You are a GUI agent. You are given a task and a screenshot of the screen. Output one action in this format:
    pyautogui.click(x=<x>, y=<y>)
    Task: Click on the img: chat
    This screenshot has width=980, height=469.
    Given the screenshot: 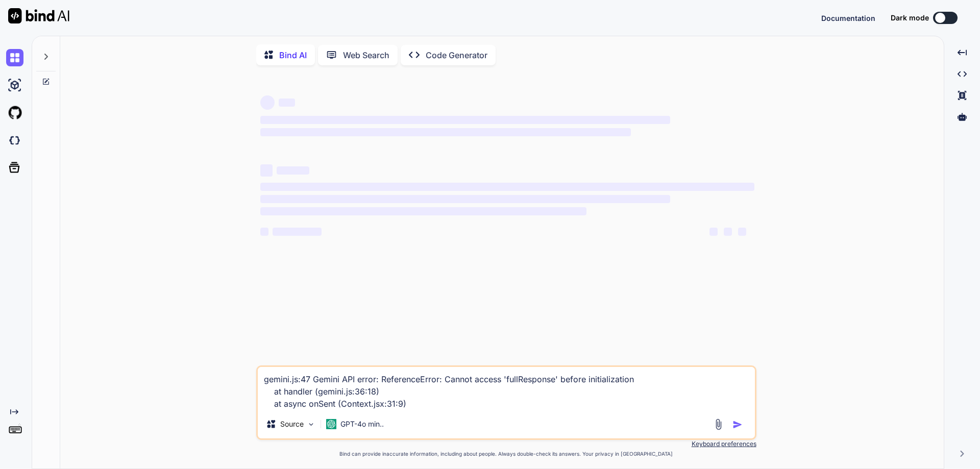 What is the action you would take?
    pyautogui.click(x=15, y=58)
    